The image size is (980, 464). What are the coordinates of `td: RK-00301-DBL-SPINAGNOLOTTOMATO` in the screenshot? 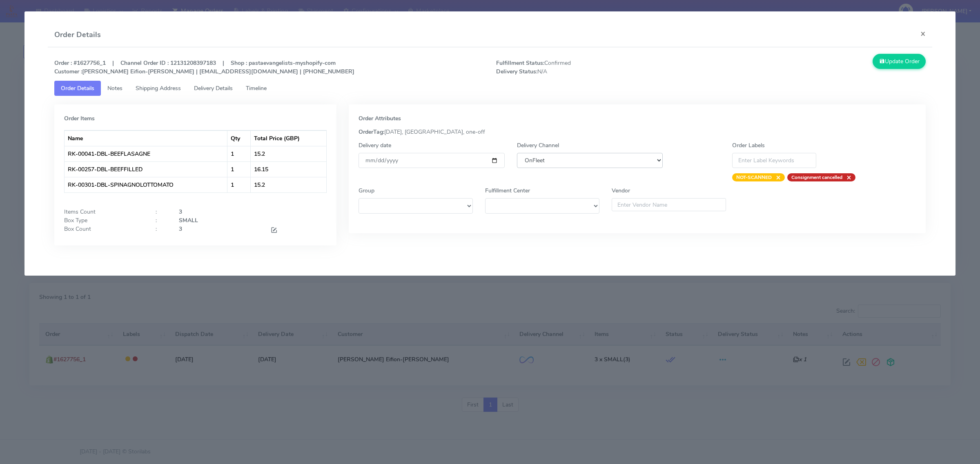 It's located at (146, 185).